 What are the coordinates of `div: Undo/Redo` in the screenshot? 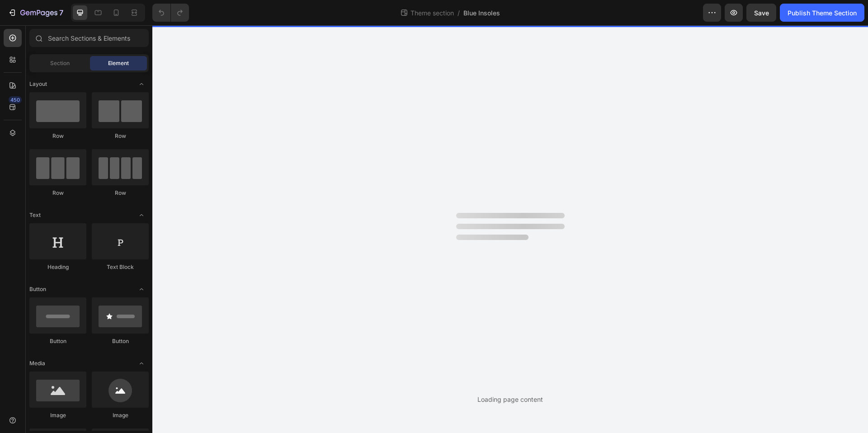 It's located at (171, 13).